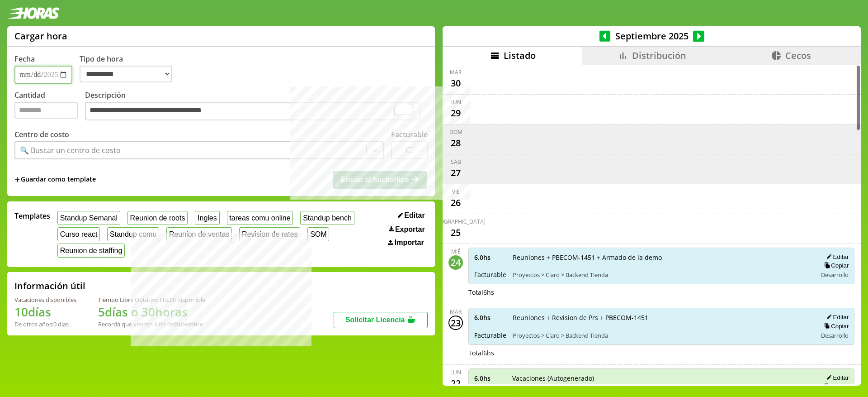 Image resolution: width=868 pixels, height=397 pixels. I want to click on div: scrollable content, so click(652, 224).